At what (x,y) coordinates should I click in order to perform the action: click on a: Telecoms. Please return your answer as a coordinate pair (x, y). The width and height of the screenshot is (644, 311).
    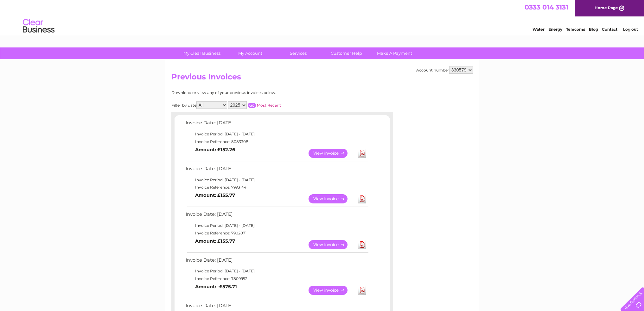
    Looking at the image, I should click on (576, 29).